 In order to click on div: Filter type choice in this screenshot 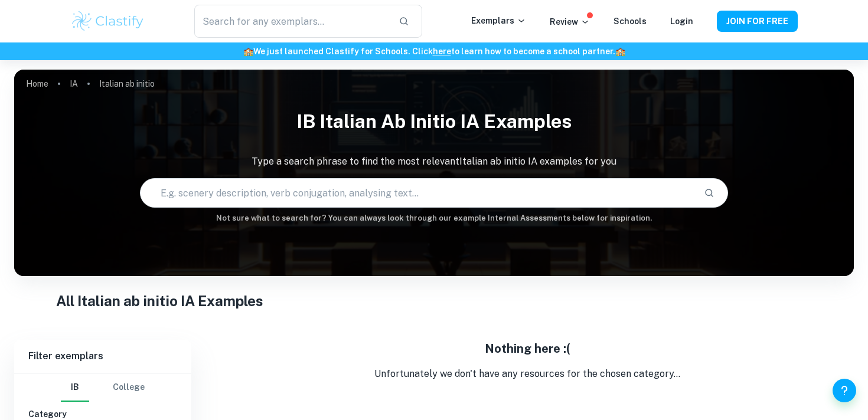, I will do `click(103, 388)`.